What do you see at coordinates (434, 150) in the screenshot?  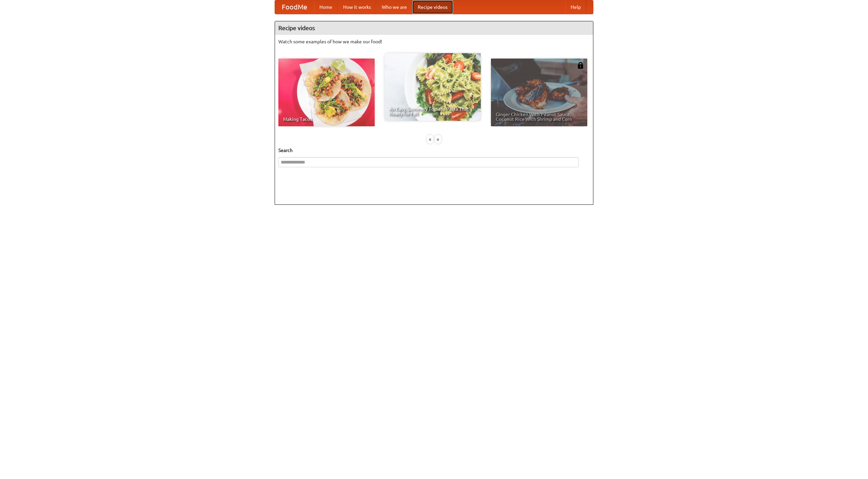 I see `h5: Search` at bounding box center [434, 150].